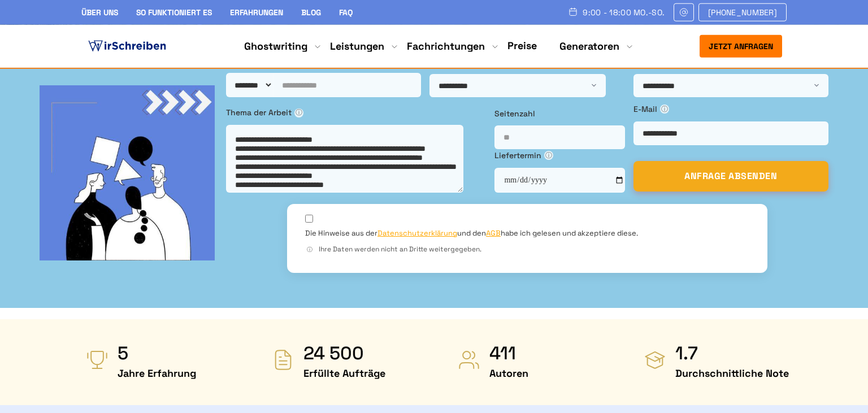  I want to click on a: FAQ, so click(346, 13).